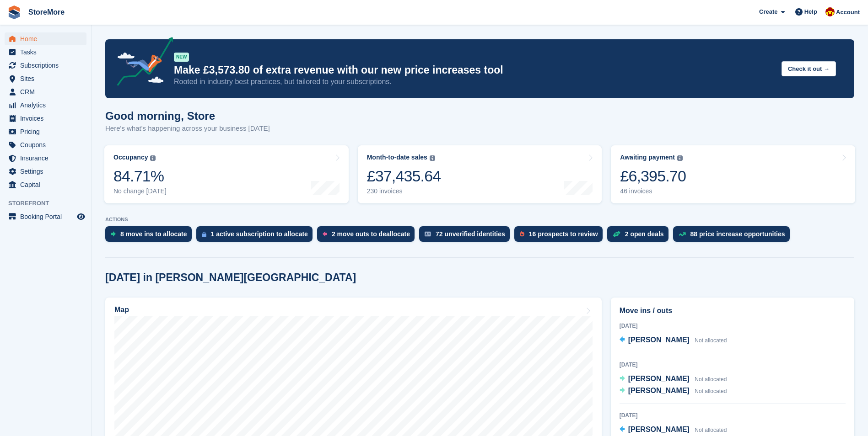 This screenshot has height=436, width=868. What do you see at coordinates (150, 236) in the screenshot?
I see `a: 8 move ins to allocate` at bounding box center [150, 236].